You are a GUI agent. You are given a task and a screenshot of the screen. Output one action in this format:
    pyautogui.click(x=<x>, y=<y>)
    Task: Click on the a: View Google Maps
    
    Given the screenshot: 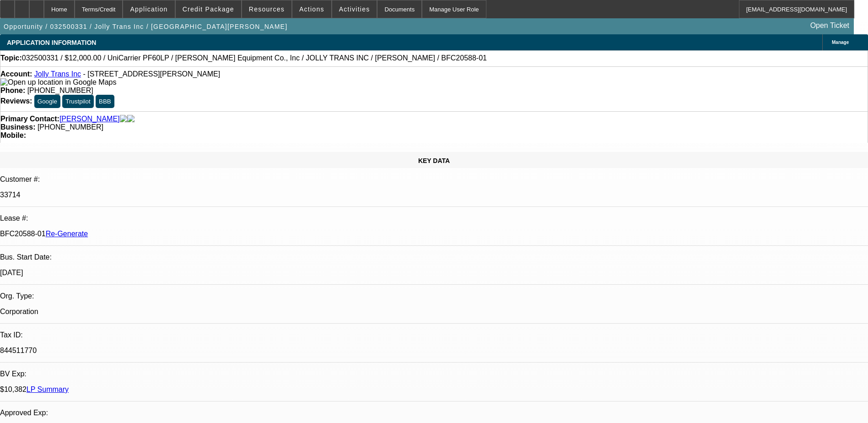 What is the action you would take?
    pyautogui.click(x=58, y=82)
    